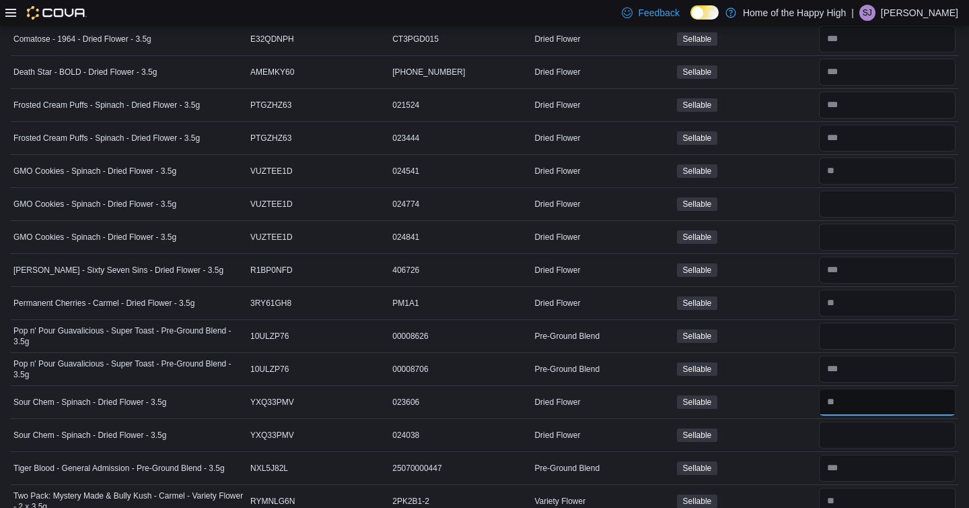 This screenshot has height=508, width=969. I want to click on div: 023606, so click(460, 402).